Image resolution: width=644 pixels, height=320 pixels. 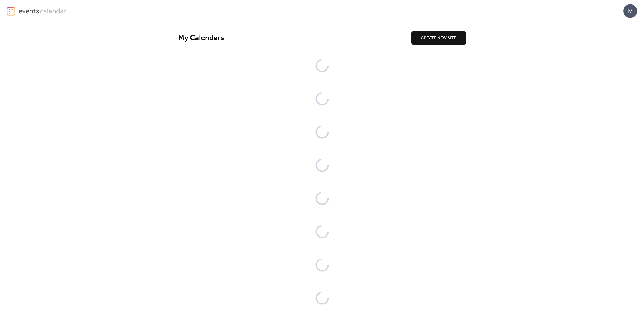 What do you see at coordinates (43, 11) in the screenshot?
I see `img: logo-type` at bounding box center [43, 11].